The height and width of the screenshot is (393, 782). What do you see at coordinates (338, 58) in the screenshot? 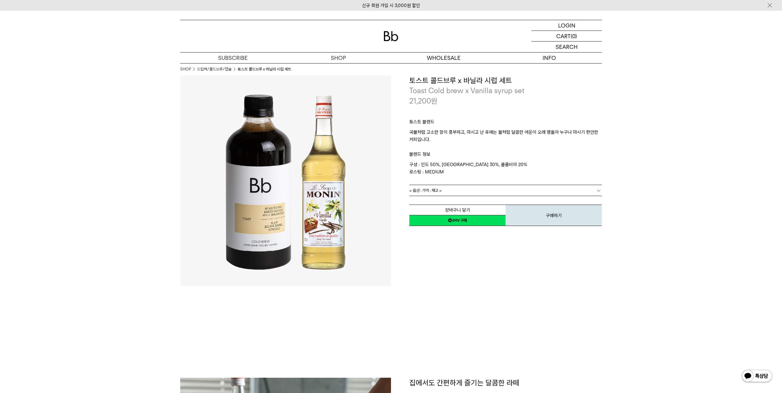
I see `p: SHOP` at bounding box center [338, 58].